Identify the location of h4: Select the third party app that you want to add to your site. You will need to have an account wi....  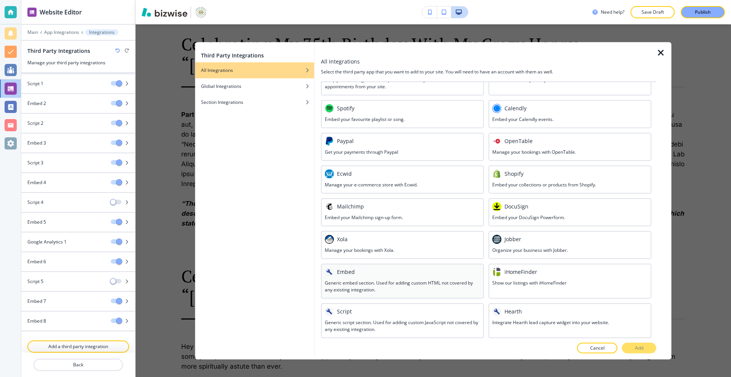
(489, 72).